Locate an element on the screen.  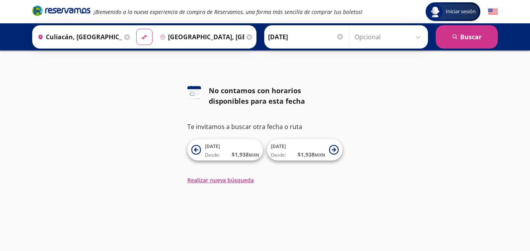
input: Buscar Origen is located at coordinates (78, 37).